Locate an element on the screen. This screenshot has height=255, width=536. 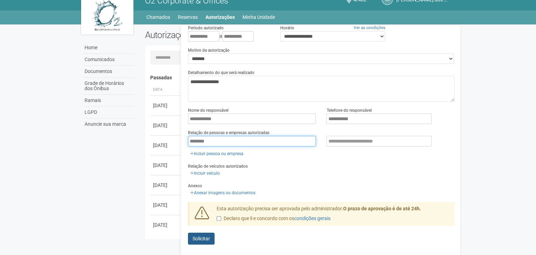
label: Motivo da autorização is located at coordinates (209, 50).